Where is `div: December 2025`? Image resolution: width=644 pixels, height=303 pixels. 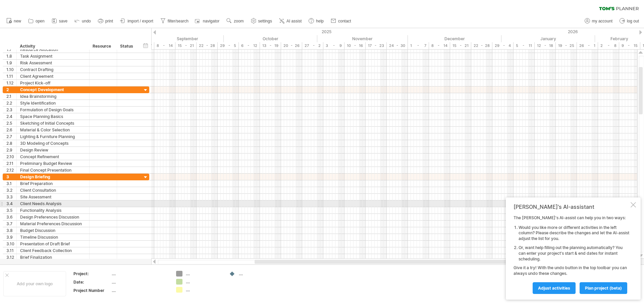 div: December 2025 is located at coordinates (454, 38).